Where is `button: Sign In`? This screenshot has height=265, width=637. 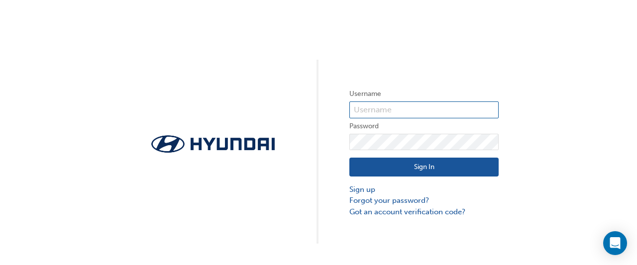
button: Sign In is located at coordinates (424, 167).